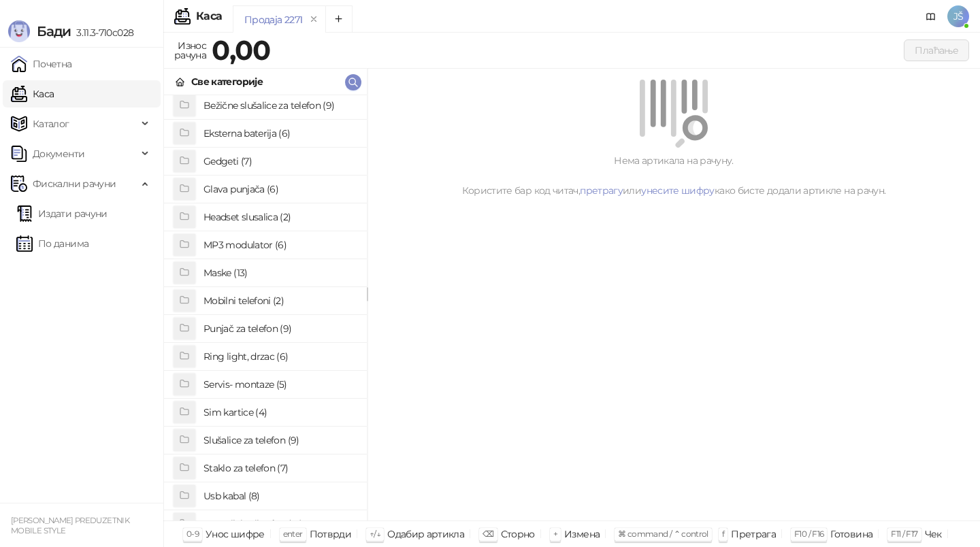 The height and width of the screenshot is (547, 980). What do you see at coordinates (425, 534) in the screenshot?
I see `div: Одабир артикла` at bounding box center [425, 534].